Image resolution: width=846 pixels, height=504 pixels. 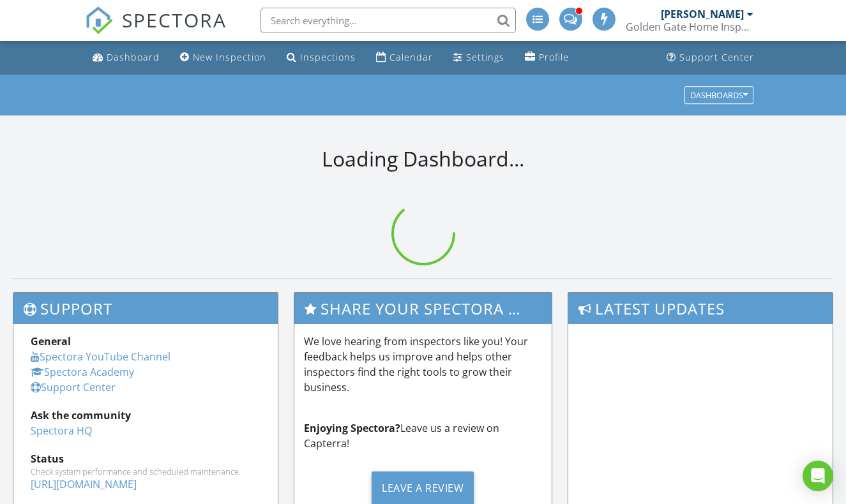 What do you see at coordinates (689, 27) in the screenshot?
I see `div: Golden Gate Home Inspections` at bounding box center [689, 27].